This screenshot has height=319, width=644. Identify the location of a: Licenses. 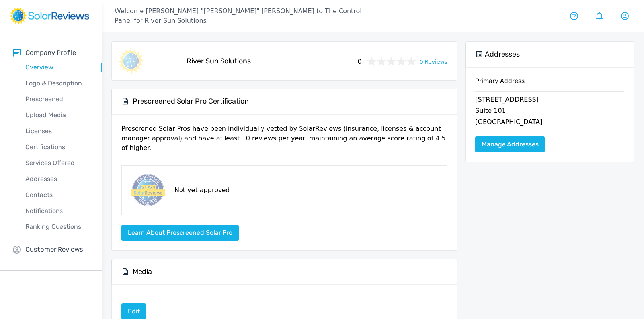
(57, 131).